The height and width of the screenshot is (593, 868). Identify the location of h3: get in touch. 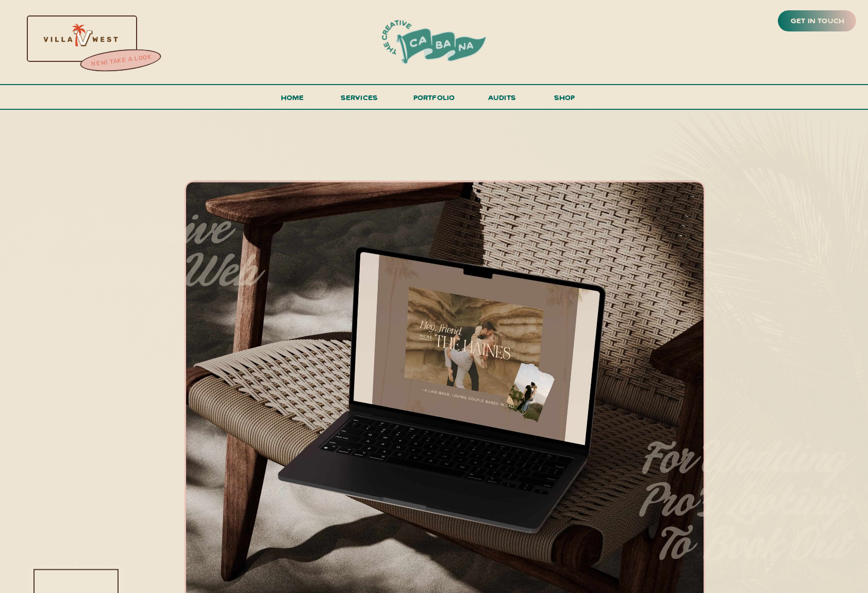
(818, 21).